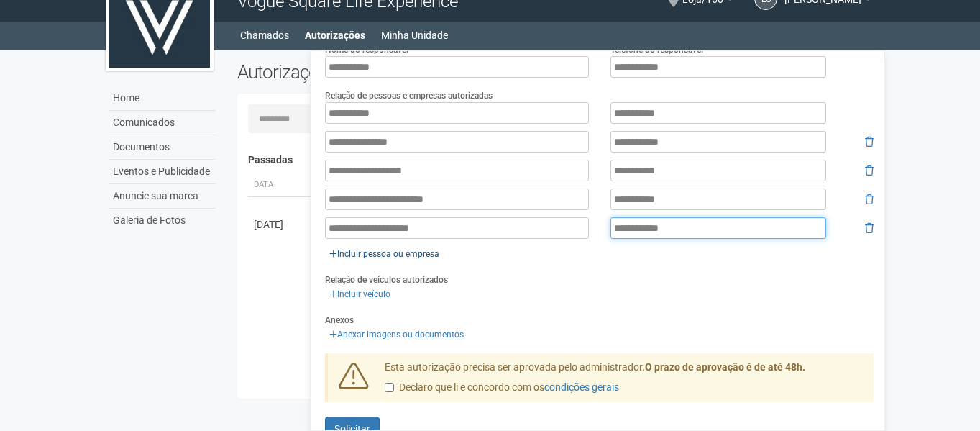 The height and width of the screenshot is (431, 980). I want to click on a: Anexar imagens ou documentos, so click(396, 334).